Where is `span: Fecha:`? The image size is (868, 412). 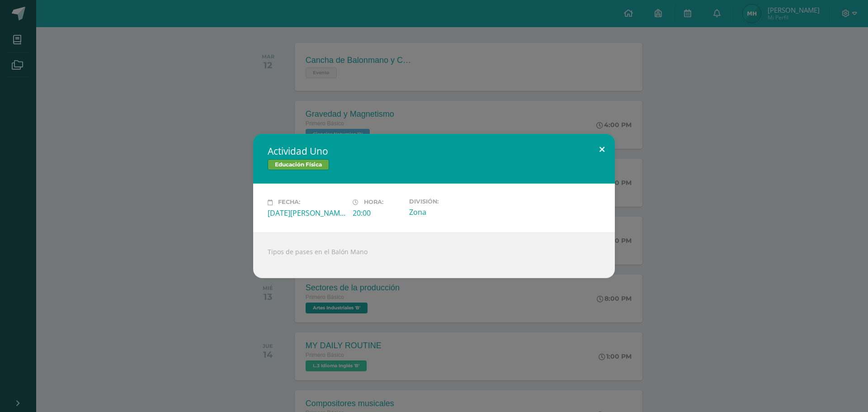
span: Fecha: is located at coordinates (289, 202).